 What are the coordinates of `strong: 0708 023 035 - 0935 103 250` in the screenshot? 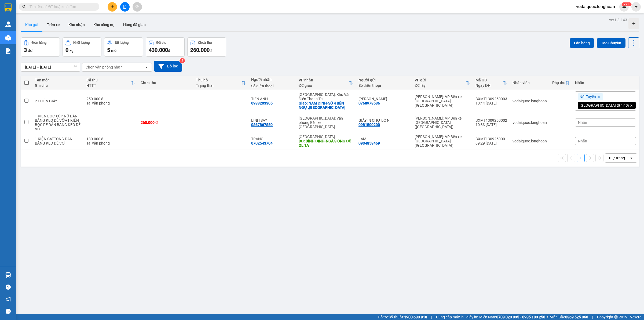 It's located at (520, 317).